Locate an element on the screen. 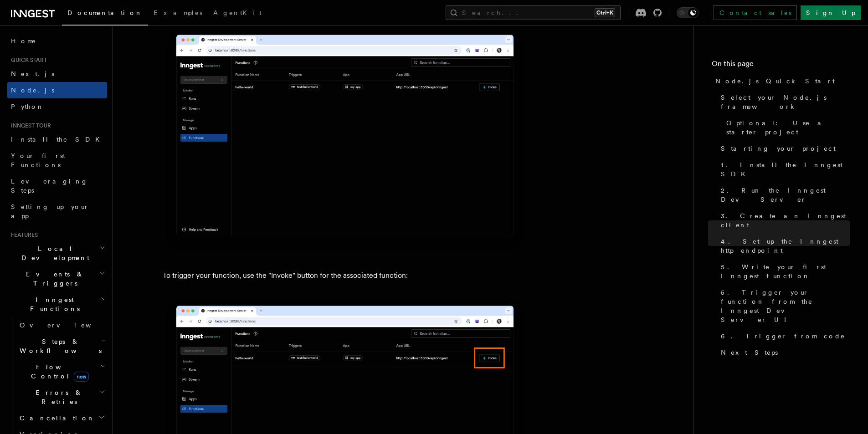 This screenshot has width=868, height=434. span: 1. Install the Inngest SDK is located at coordinates (785, 170).